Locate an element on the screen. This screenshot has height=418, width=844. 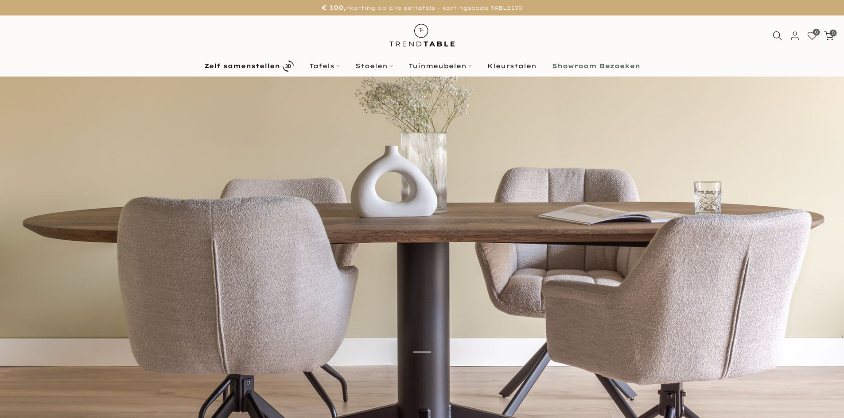
a: Zelf samenstellen is located at coordinates (248, 66).